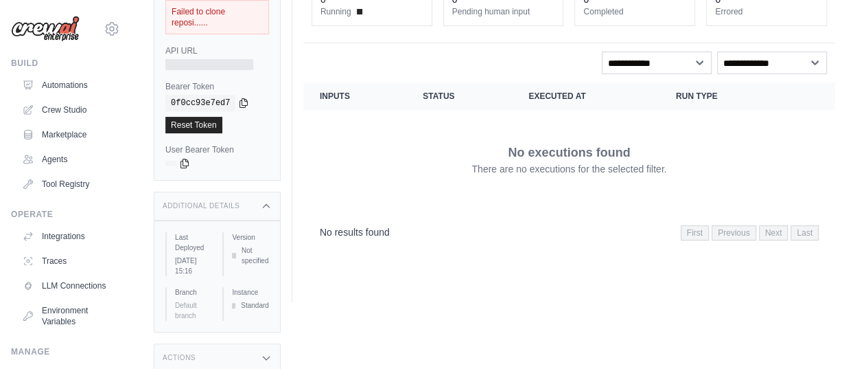 This screenshot has height=369, width=868. What do you see at coordinates (193, 292) in the screenshot?
I see `label: Branch` at bounding box center [193, 292].